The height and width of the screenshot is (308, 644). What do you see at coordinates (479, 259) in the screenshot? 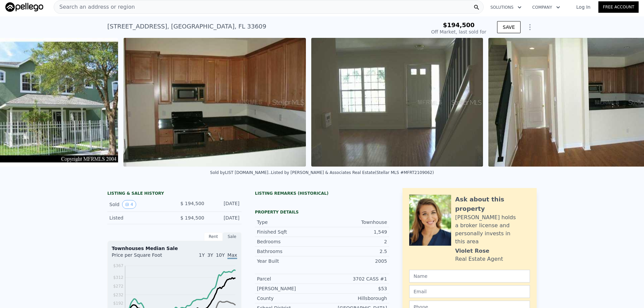
I see `div: Real Estate Agent` at bounding box center [479, 259].